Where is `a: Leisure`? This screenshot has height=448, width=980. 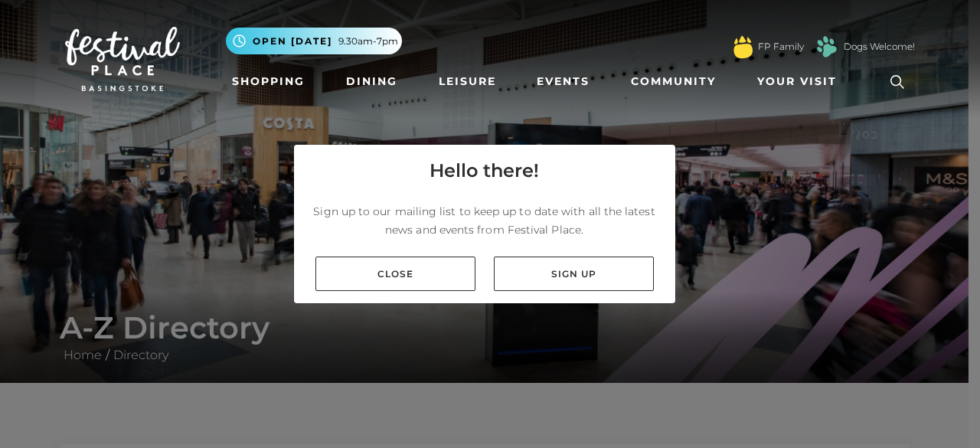 a: Leisure is located at coordinates (467, 81).